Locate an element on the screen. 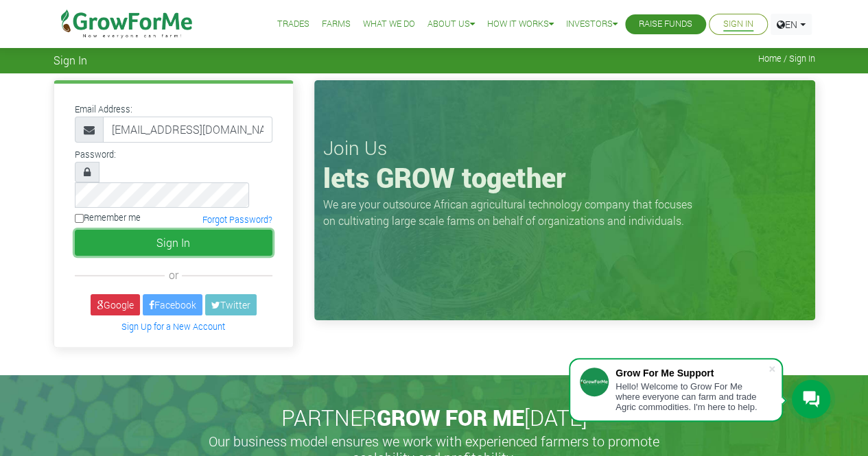 This screenshot has width=868, height=456. a: Trades is located at coordinates (293, 24).